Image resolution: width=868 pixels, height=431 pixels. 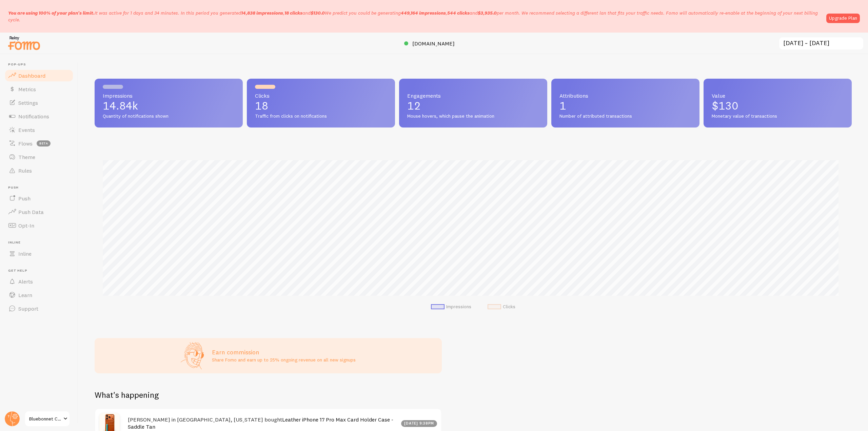 I want to click on a: Push Data, so click(x=39, y=212).